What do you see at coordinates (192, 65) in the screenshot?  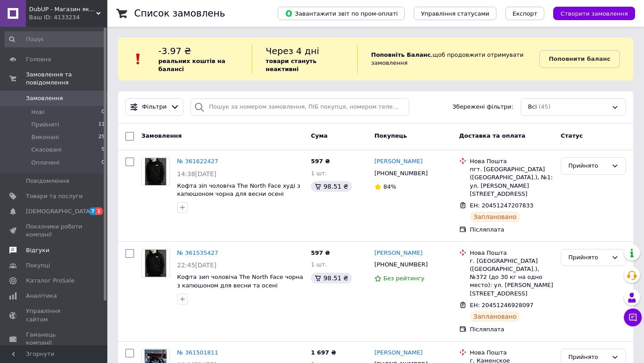 I see `b: реальних коштів на балансі` at bounding box center [192, 65].